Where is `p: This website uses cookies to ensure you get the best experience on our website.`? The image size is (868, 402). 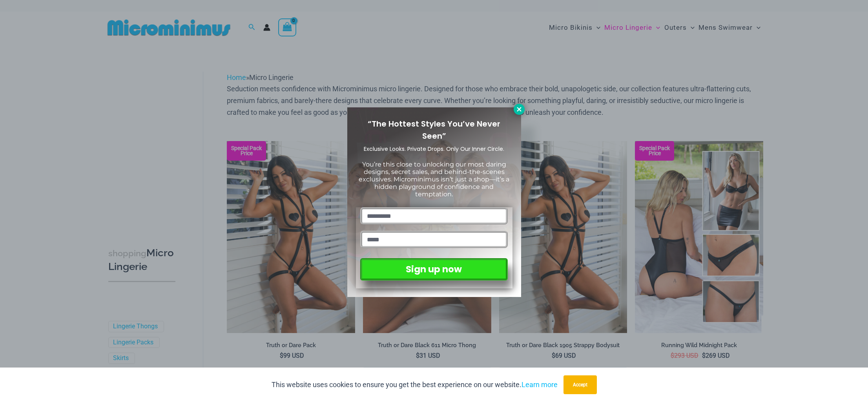
p: This website uses cookies to ensure you get the best experience on our website. is located at coordinates (414, 385).